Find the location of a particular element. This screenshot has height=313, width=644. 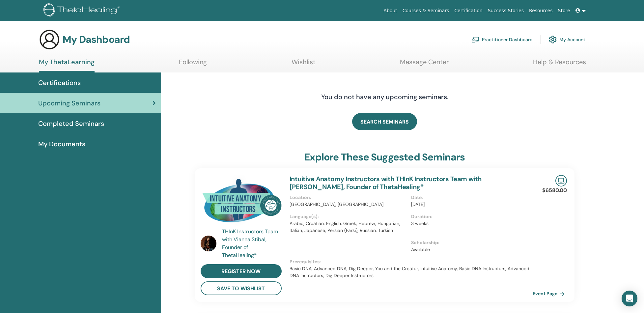

p: Basic DNA, Advanced DNA, Dig Deeper, You and the Creator, Intuitive Anatomy, Basic DNA Instructor... is located at coordinates (411, 272).